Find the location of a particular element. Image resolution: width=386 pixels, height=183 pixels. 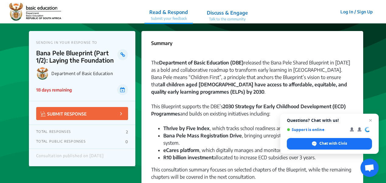

span: Close chat is located at coordinates (370, 120).